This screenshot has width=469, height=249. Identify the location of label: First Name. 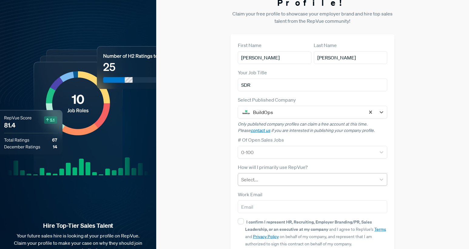
(250, 45).